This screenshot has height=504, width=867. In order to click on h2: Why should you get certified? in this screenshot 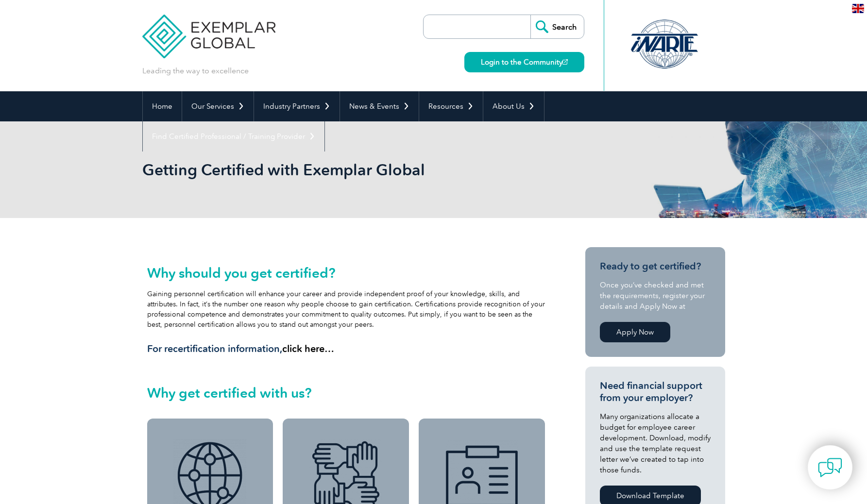, I will do `click(346, 273)`.